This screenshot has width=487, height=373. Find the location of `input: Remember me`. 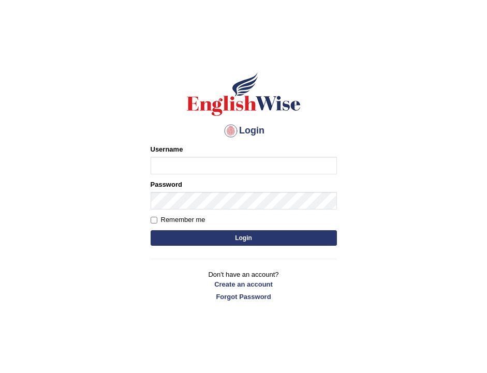

input: Remember me is located at coordinates (154, 220).